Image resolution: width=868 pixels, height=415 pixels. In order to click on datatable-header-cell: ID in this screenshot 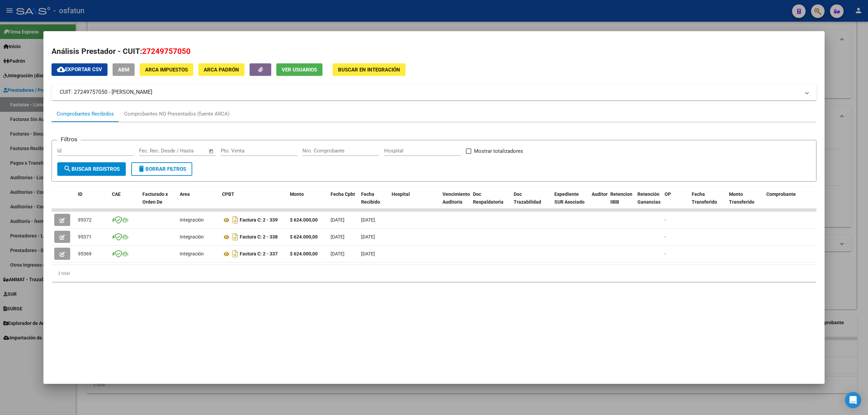, I will do `click(92, 202)`.